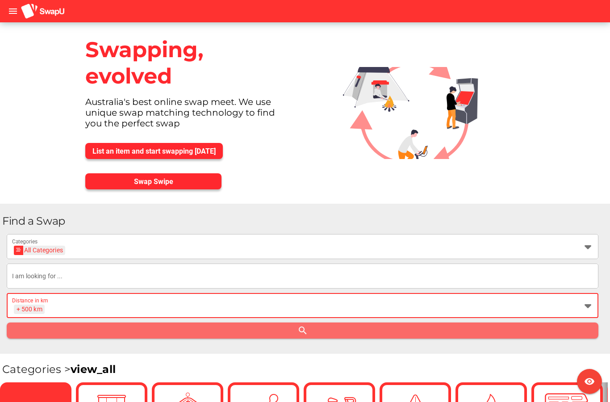 This screenshot has height=402, width=610. What do you see at coordinates (590, 382) in the screenshot?
I see `i: visibility` at bounding box center [590, 382].